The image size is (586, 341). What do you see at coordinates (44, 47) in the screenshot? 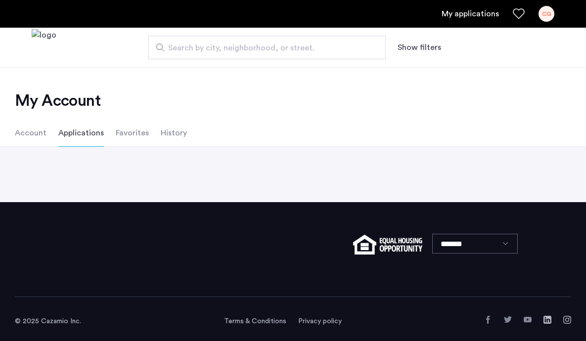
I see `a: Cazamio logo` at bounding box center [44, 47].